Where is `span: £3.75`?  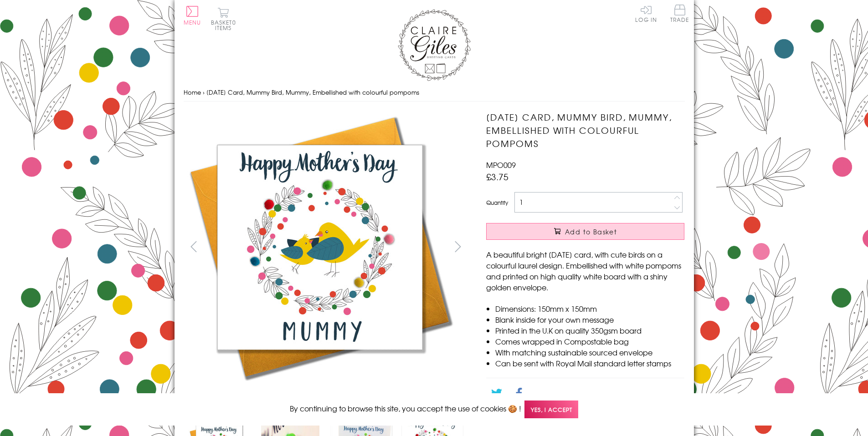 span: £3.75 is located at coordinates (497, 177).